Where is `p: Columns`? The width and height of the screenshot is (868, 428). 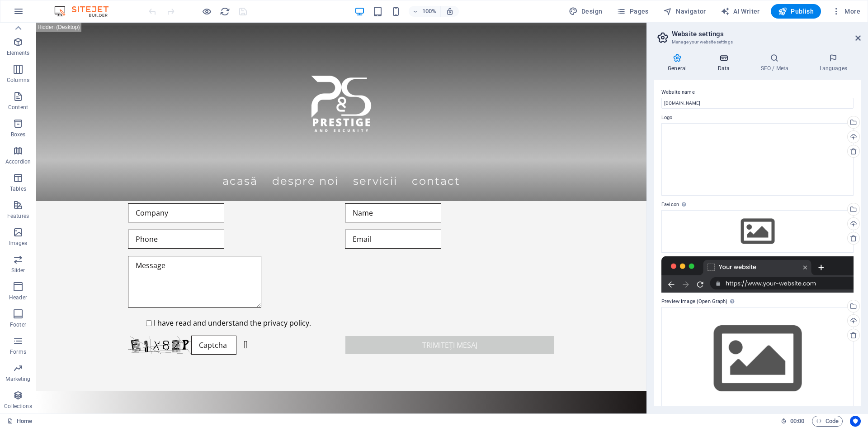
p: Columns is located at coordinates (18, 80).